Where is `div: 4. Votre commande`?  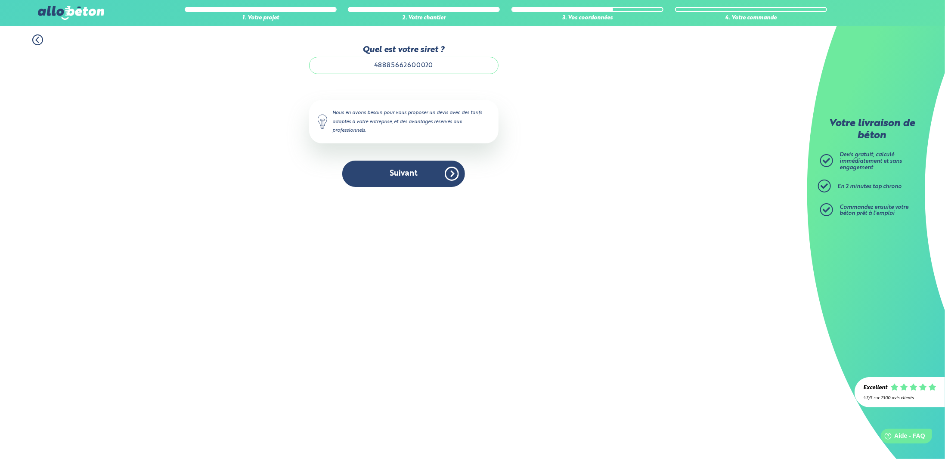 div: 4. Votre commande is located at coordinates (751, 18).